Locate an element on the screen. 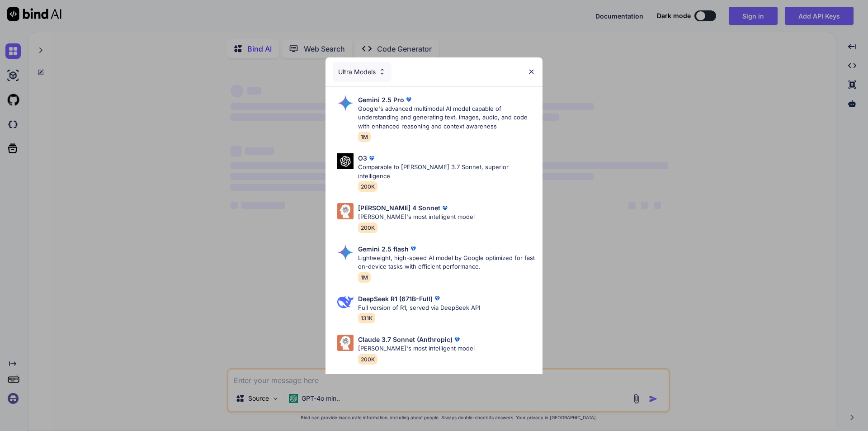  div: Ultra Models is located at coordinates (362, 72).